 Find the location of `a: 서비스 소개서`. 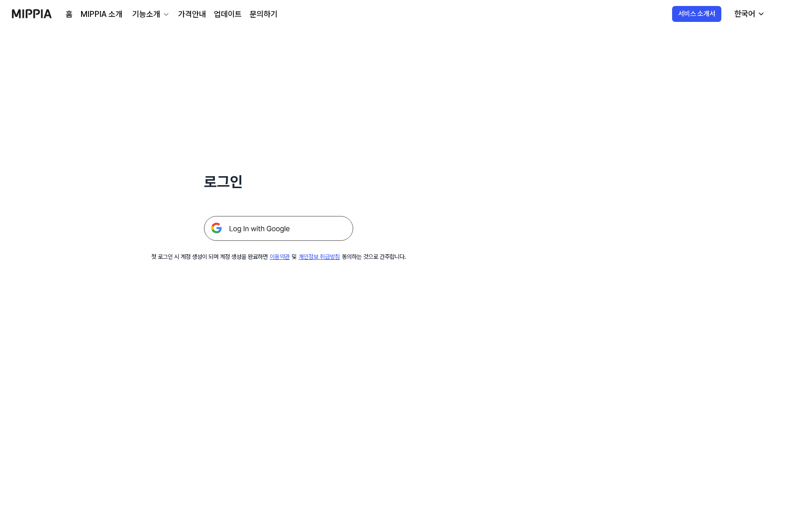

a: 서비스 소개서 is located at coordinates (697, 14).